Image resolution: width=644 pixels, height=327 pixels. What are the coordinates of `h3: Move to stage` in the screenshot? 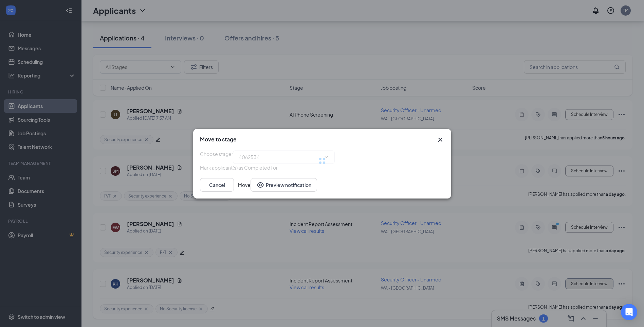 It's located at (218, 139).